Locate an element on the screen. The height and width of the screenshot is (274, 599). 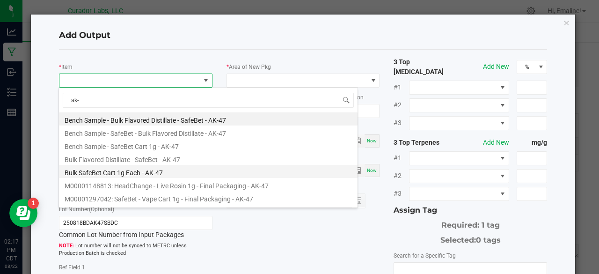
div: Common Lot Number from Input Packages is located at coordinates (136, 227).